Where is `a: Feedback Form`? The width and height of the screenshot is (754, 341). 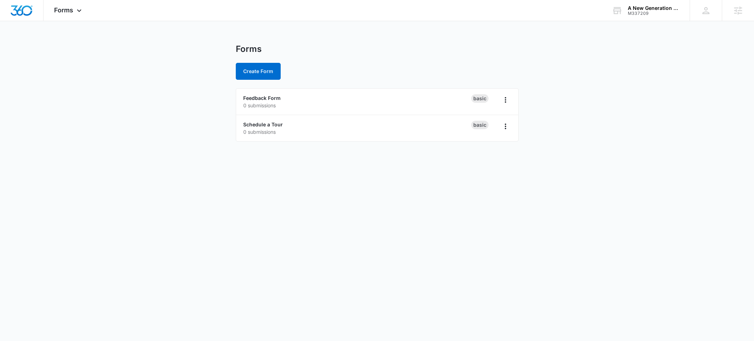 a: Feedback Form is located at coordinates (262, 98).